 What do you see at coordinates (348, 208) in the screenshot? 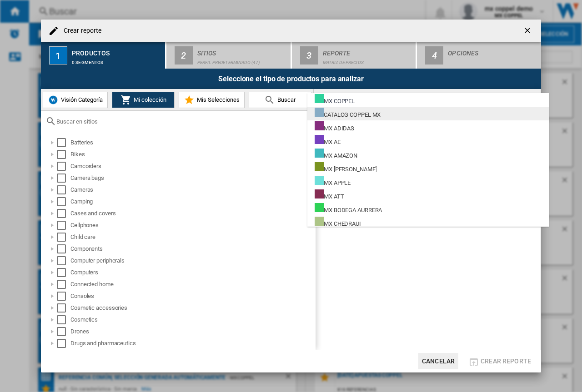
I see `div: MX BODEGA AURRERA` at bounding box center [348, 208].